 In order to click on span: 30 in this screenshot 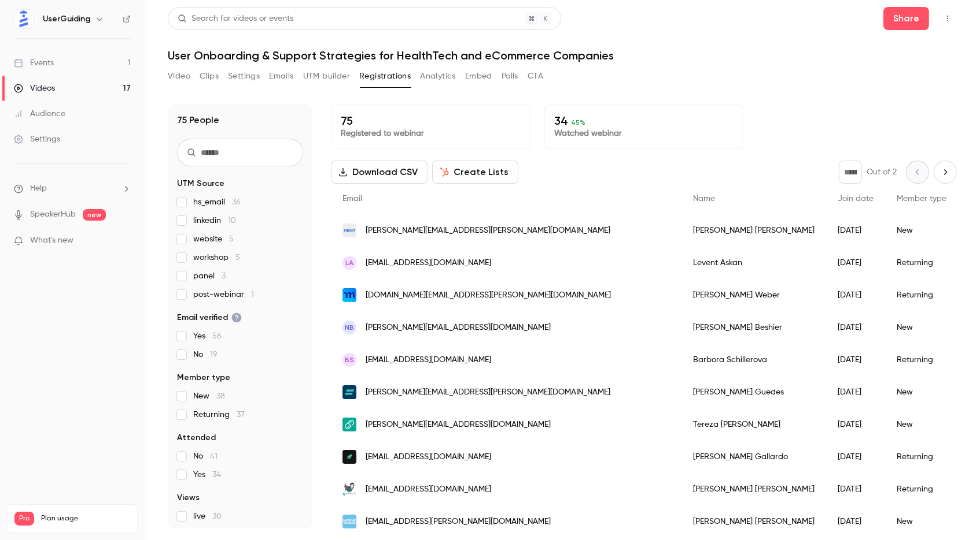, I will do `click(217, 517)`.